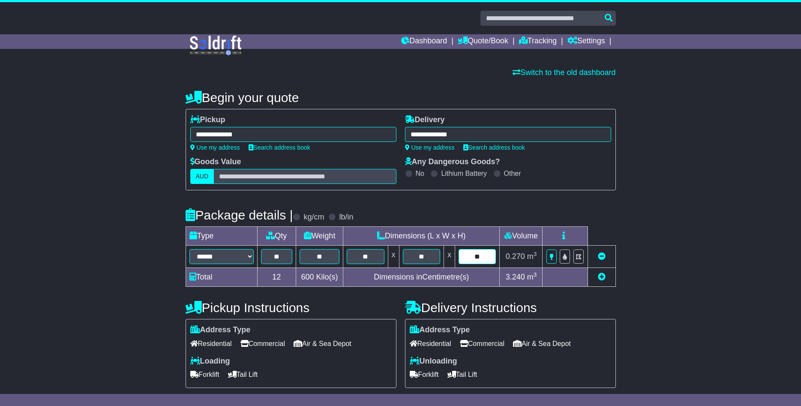 Image resolution: width=801 pixels, height=406 pixels. I want to click on label: Other, so click(512, 173).